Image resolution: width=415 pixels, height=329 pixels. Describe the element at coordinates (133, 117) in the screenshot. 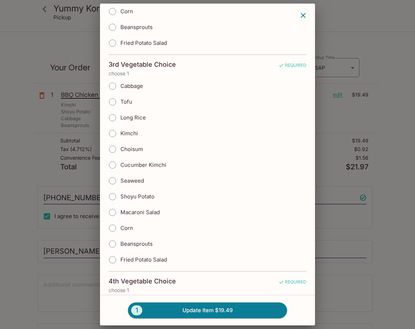

I see `span: Long Rice` at that location.